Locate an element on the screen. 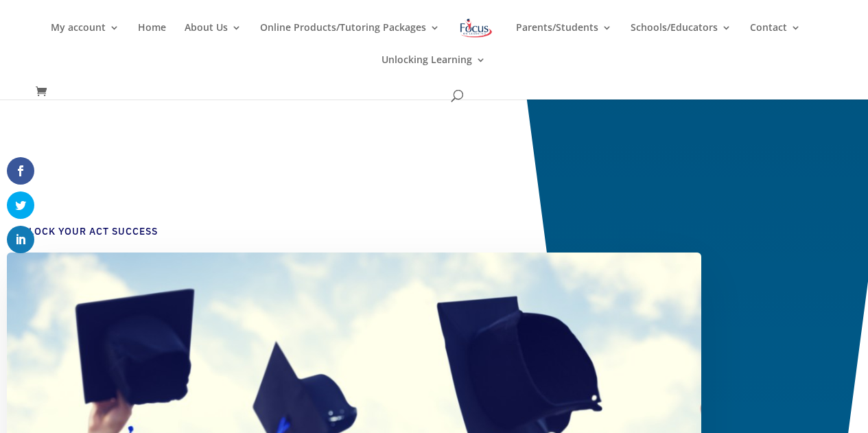  img: Focus on Learning is located at coordinates (476, 28).